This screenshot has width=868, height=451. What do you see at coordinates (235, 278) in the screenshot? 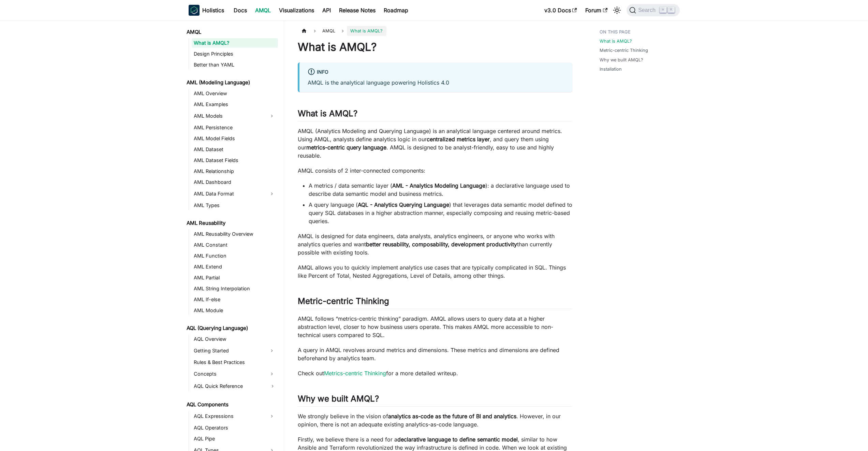
I see `a: AML Partial` at bounding box center [235, 278].